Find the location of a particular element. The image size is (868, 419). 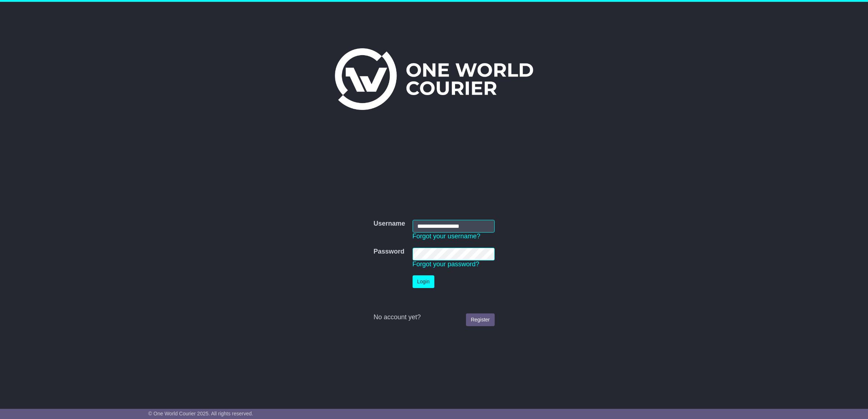

a: Forgot your password? is located at coordinates (446, 264).